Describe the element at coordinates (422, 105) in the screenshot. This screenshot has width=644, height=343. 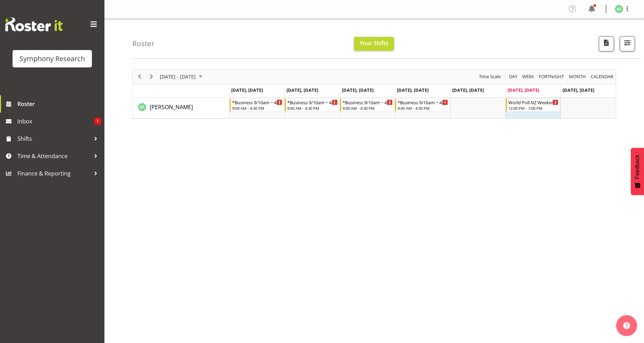
I see `div: Angela Tunnicliffe"s event - *Business 9/10am ~ 4:30pm Begin From Thursday, September 18, 2025 at...` at that location.